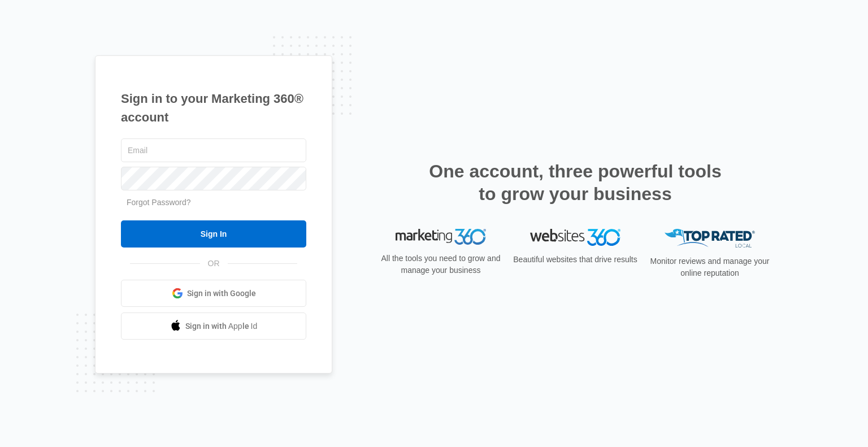  Describe the element at coordinates (214, 293) in the screenshot. I see `a: Sign in with Google` at that location.